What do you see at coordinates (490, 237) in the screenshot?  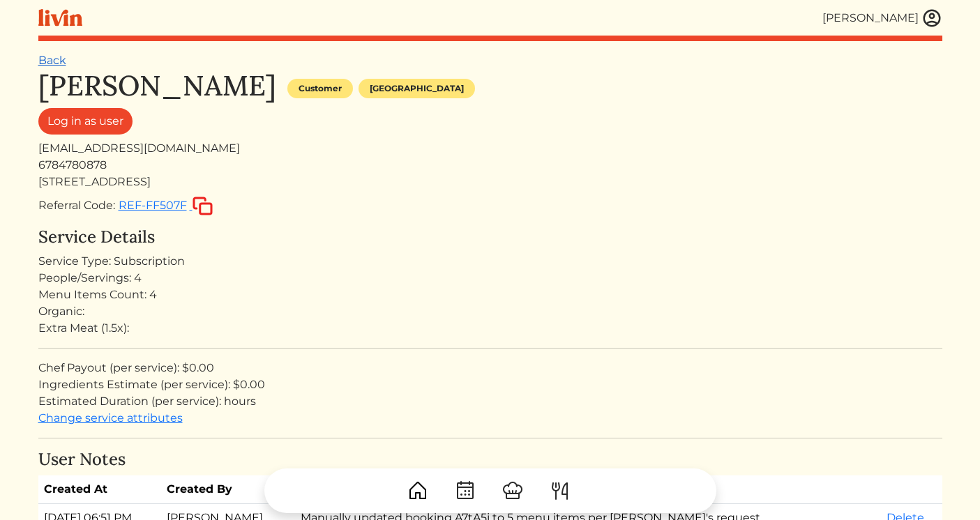 I see `h4: Service Details` at bounding box center [490, 237].